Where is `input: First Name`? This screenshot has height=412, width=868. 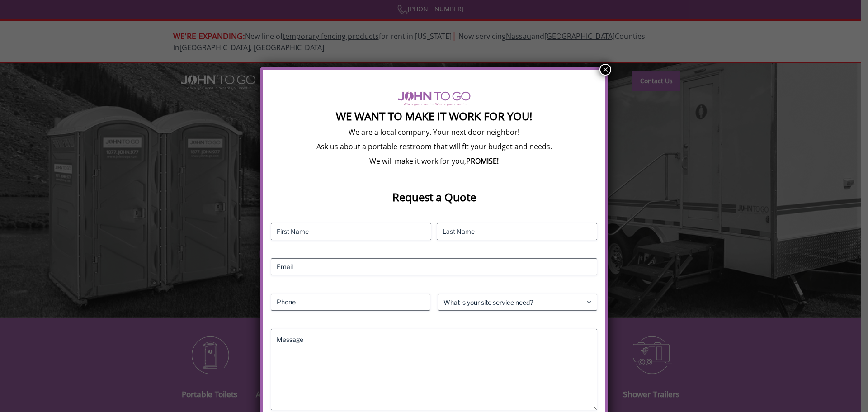
input: First Name is located at coordinates (351, 232).